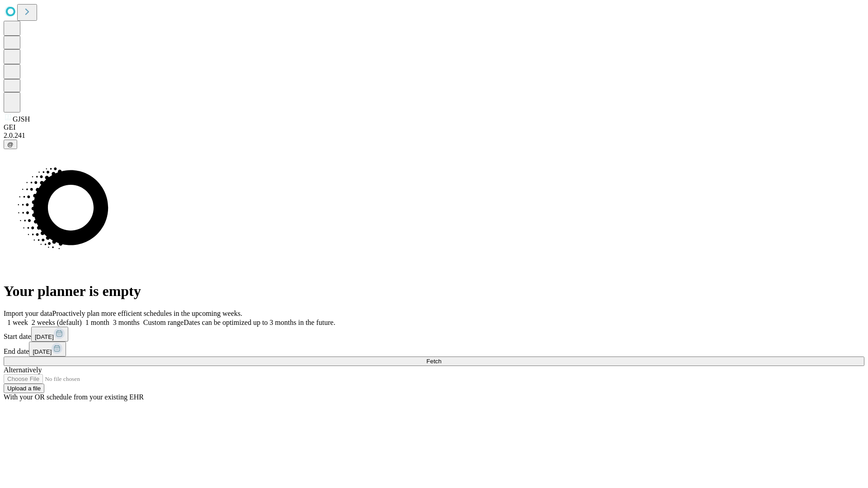 The height and width of the screenshot is (488, 868). I want to click on div: End date, so click(434, 349).